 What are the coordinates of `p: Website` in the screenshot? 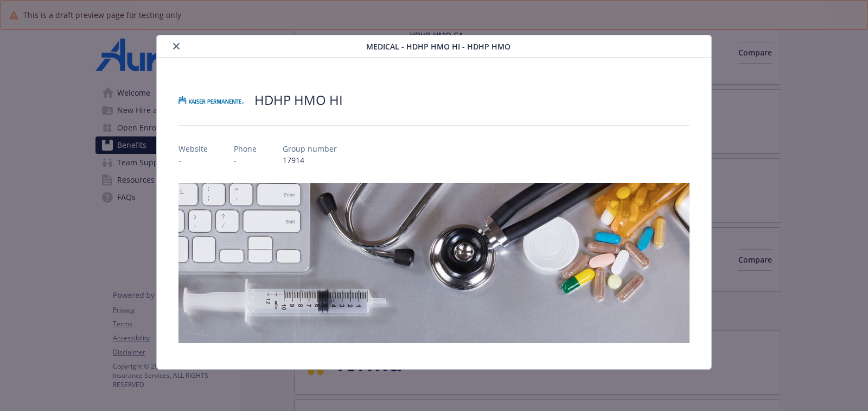 It's located at (193, 149).